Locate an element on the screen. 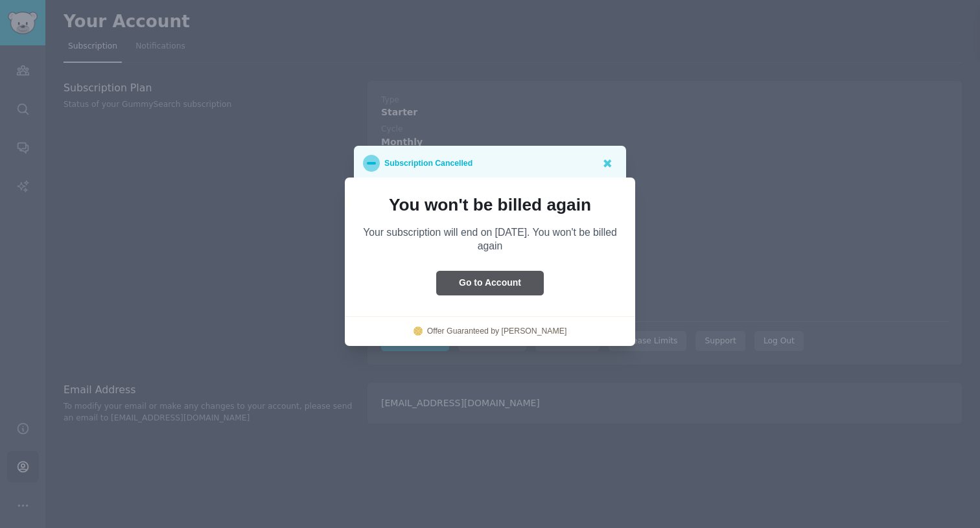 The image size is (980, 528). img: logo is located at coordinates (418, 332).